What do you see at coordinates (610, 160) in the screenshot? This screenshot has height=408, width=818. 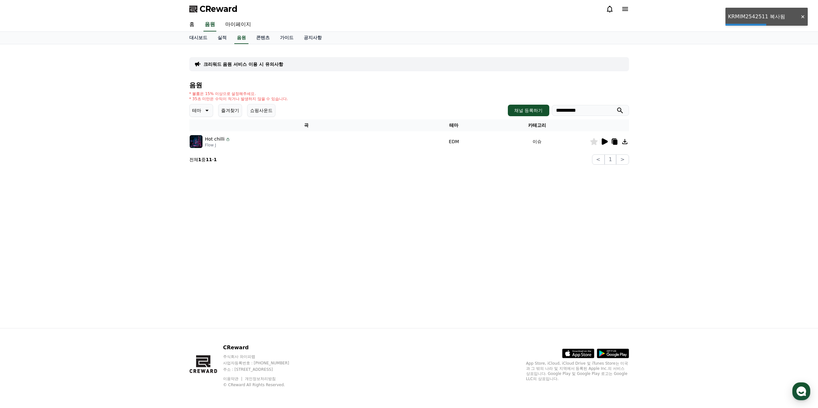 I see `button: 1` at bounding box center [610, 160].